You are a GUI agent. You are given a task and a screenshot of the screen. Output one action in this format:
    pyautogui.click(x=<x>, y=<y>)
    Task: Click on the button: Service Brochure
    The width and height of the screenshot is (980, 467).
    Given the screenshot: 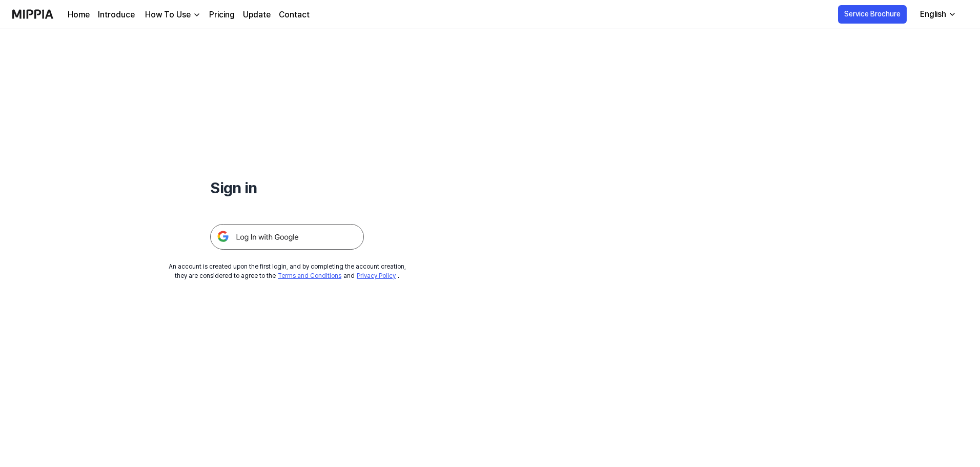 What is the action you would take?
    pyautogui.click(x=872, y=15)
    